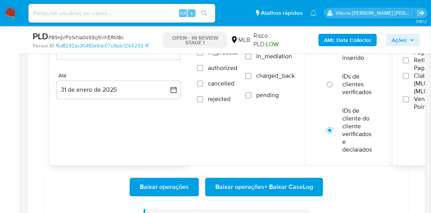 This screenshot has height=213, width=431. I want to click on span: LOW, so click(272, 44).